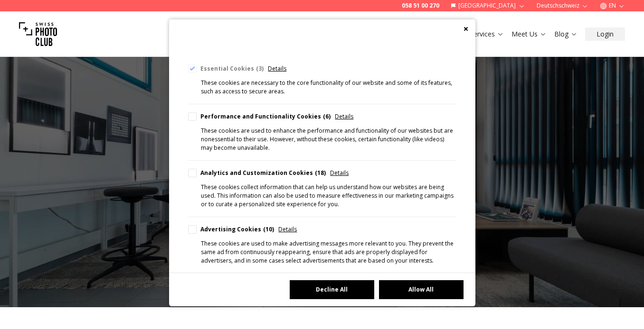  What do you see at coordinates (329, 252) in the screenshot?
I see `div: These cookies are used to make advertising messages more relevant to you. They prevent the same a...` at bounding box center [329, 252].